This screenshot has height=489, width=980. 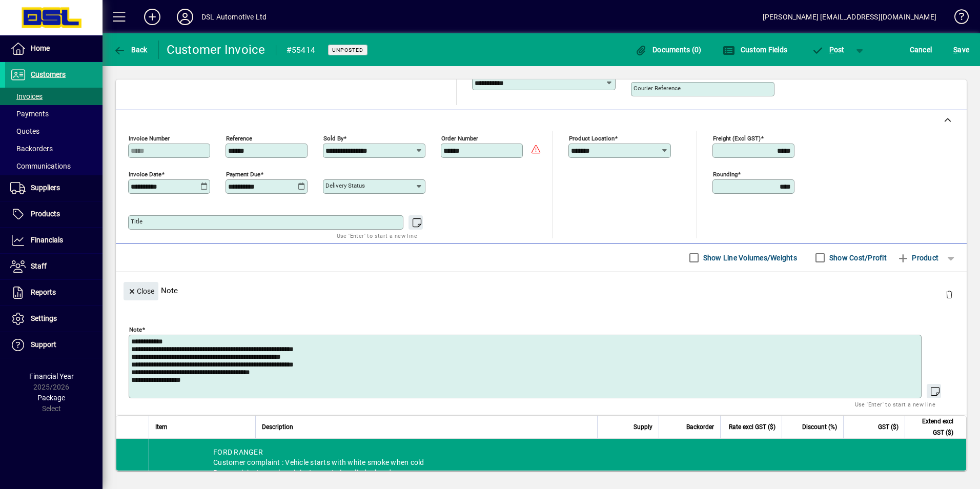 What do you see at coordinates (857, 258) in the screenshot?
I see `label: Show Cost/Profit` at bounding box center [857, 258].